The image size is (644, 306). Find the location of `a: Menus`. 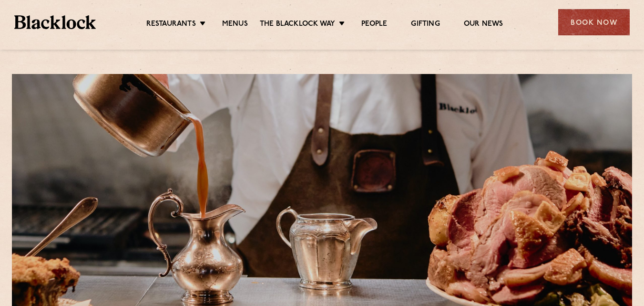

a: Menus is located at coordinates (235, 24).